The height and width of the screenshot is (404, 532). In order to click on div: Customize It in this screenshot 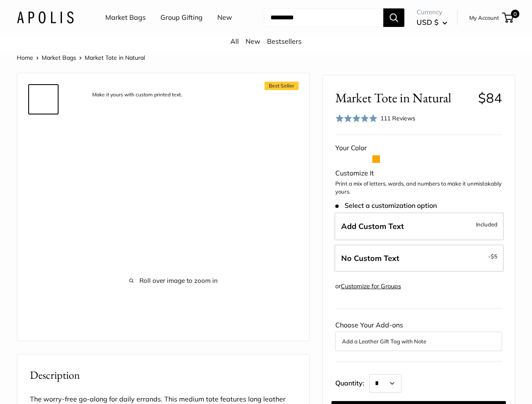, I will do `click(418, 173)`.